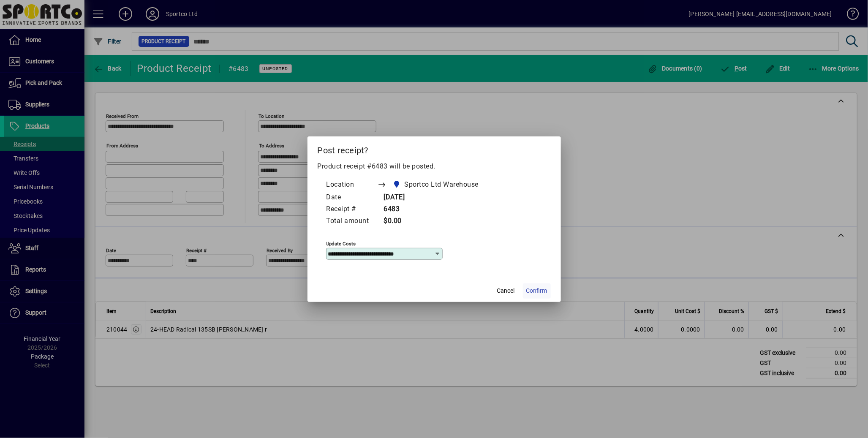 The width and height of the screenshot is (868, 438). Describe the element at coordinates (537, 291) in the screenshot. I see `span: Confirm` at that location.